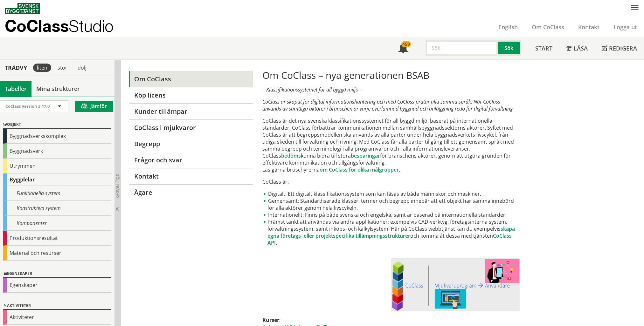 This screenshot has width=644, height=326. I want to click on li: Internationellt: Finns på både svenska och engelska, samt är baserad på internationella standarder., so click(391, 215).